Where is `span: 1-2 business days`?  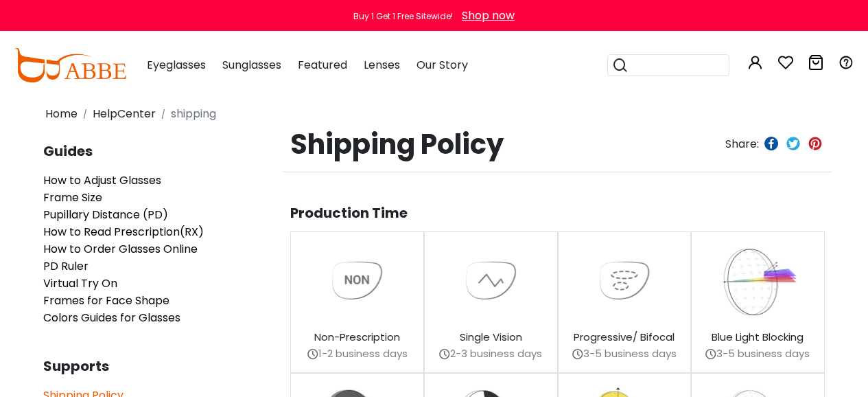 span: 1-2 business days is located at coordinates (362, 353).